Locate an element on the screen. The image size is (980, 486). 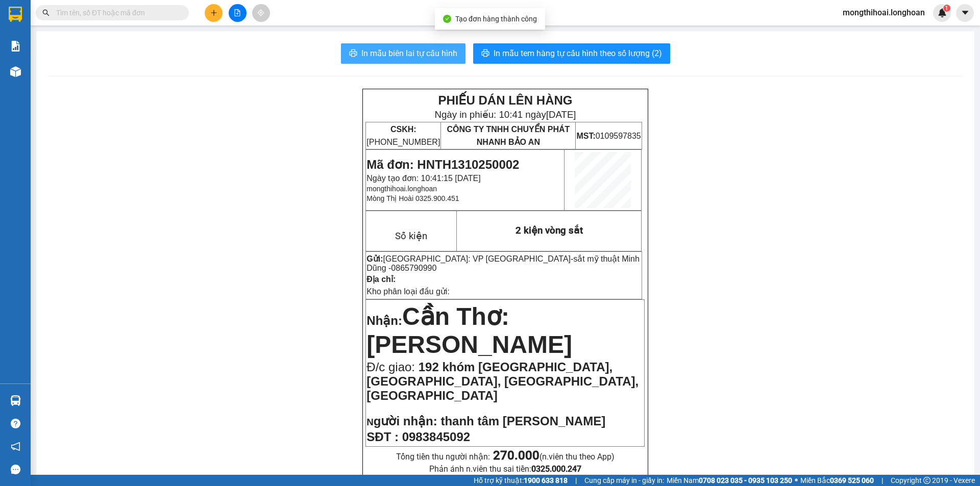
button: aim is located at coordinates (261, 13).